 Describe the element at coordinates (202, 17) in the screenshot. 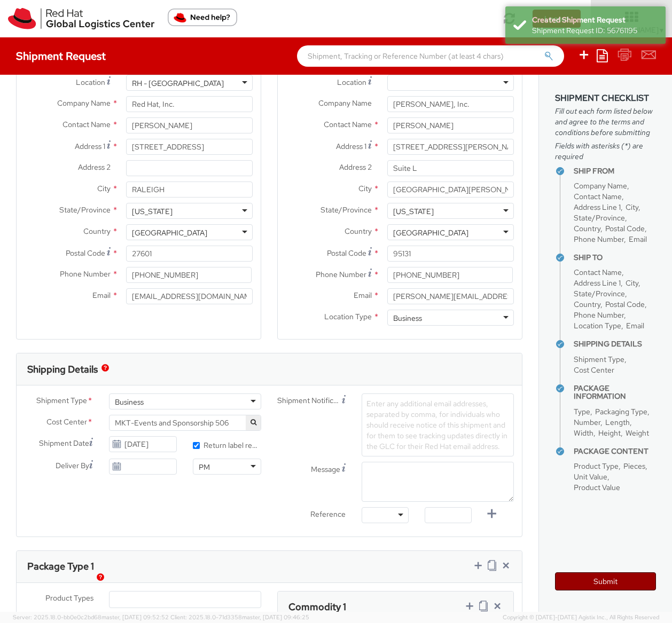

I see `button: Need help?` at that location.